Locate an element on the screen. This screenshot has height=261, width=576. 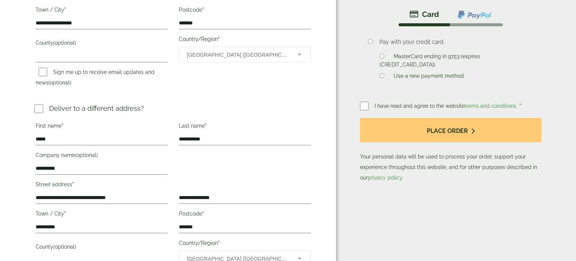
label: First name is located at coordinates (102, 127).